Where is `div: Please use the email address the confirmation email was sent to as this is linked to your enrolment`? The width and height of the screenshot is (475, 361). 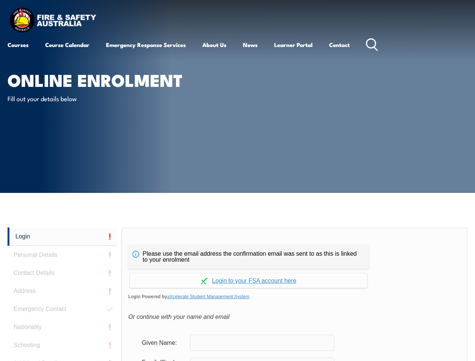
div: Please use the email address the confirmation email was sent to as this is linked to your enrolment is located at coordinates (248, 257).